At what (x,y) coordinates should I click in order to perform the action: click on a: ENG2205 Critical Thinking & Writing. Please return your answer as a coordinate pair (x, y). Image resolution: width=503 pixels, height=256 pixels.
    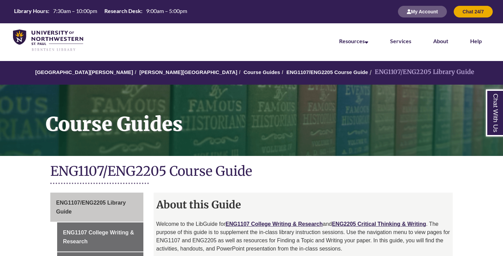
    Looking at the image, I should click on (379, 224).